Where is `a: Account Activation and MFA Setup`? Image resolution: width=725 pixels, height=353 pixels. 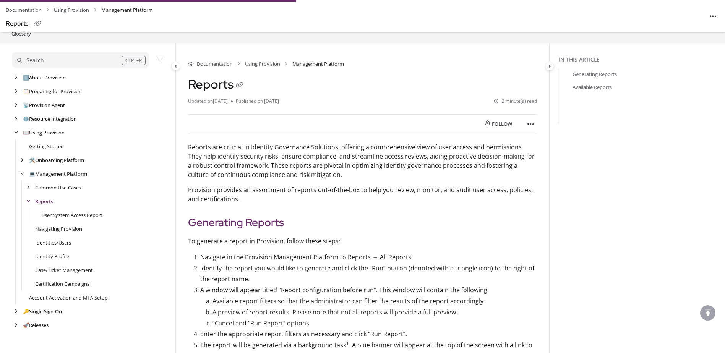 a: Account Activation and MFA Setup is located at coordinates (68, 298).